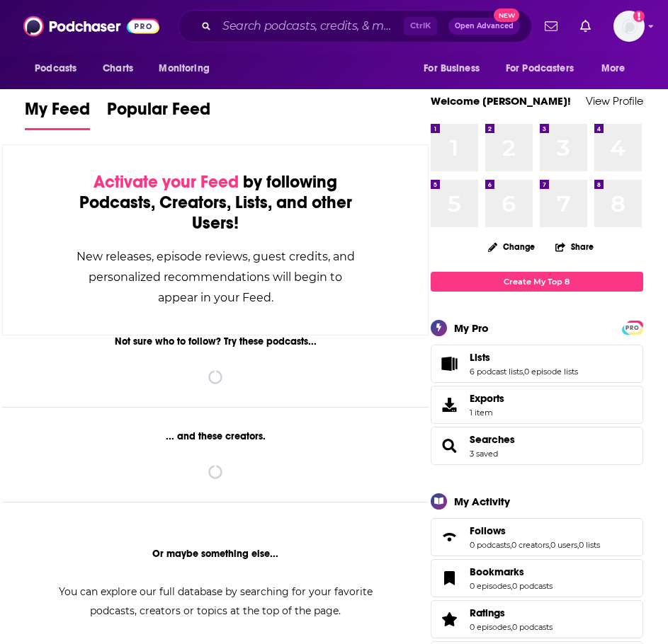  I want to click on span: Charts, so click(117, 69).